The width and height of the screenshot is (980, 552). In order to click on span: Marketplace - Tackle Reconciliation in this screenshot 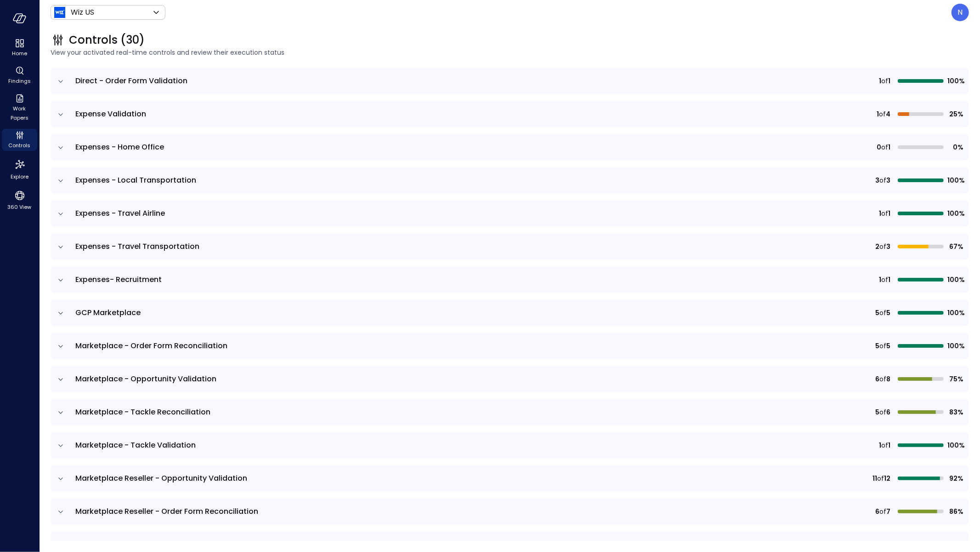, I will do `click(143, 411)`.